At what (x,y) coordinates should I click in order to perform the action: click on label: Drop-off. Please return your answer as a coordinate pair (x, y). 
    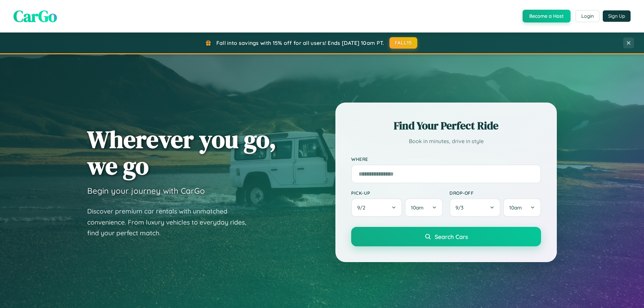
    Looking at the image, I should click on (495, 192).